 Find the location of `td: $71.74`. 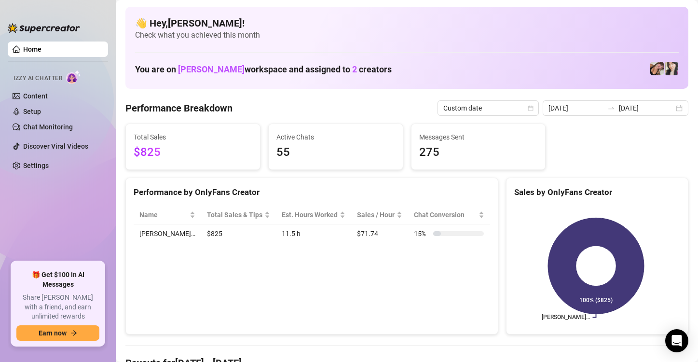

td: $71.74 is located at coordinates (379, 233).